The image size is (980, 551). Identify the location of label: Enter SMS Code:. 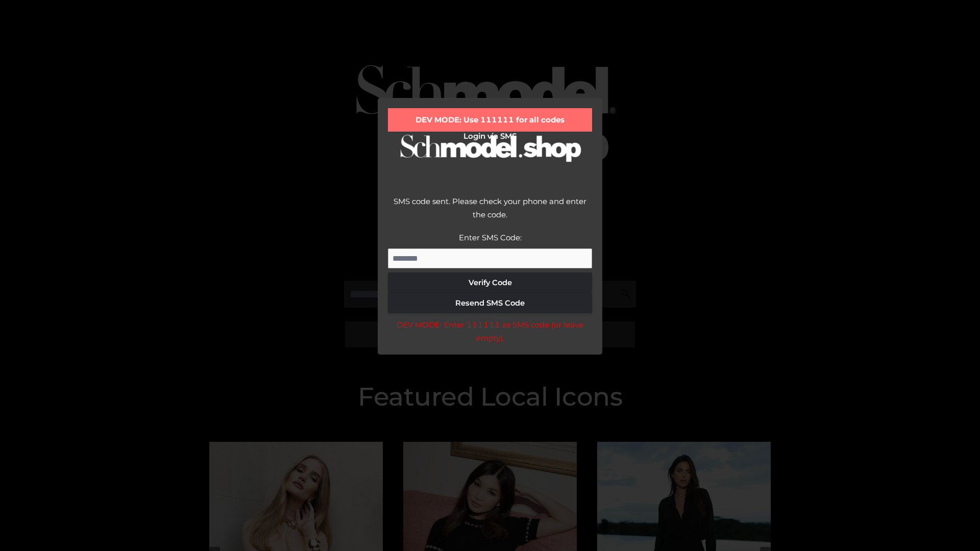
(490, 237).